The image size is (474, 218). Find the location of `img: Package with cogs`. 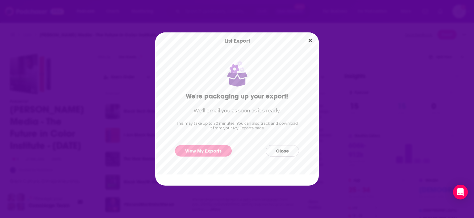

img: Package with cogs is located at coordinates (237, 73).